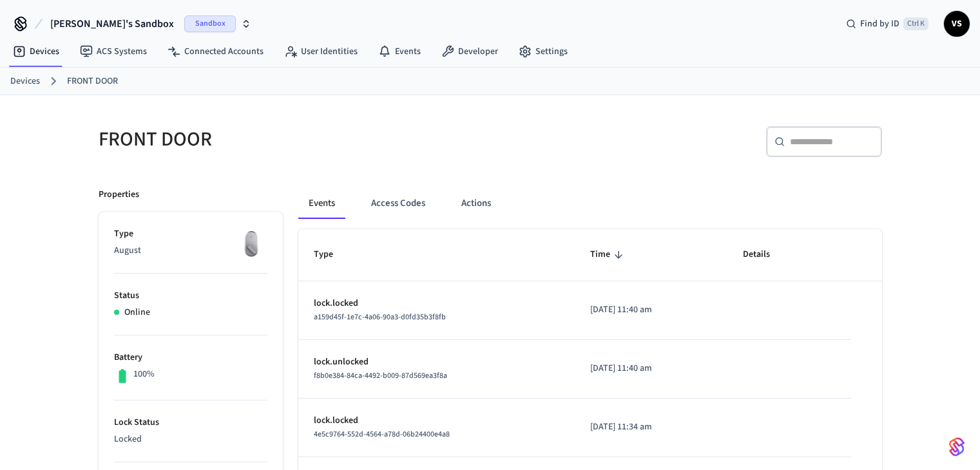 The height and width of the screenshot is (470, 980). What do you see at coordinates (608, 254) in the screenshot?
I see `span: Time` at bounding box center [608, 254].